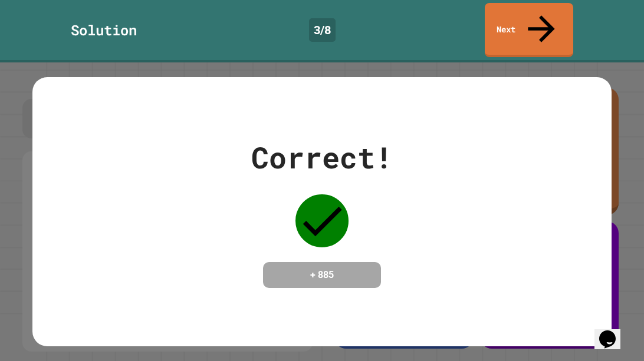 The width and height of the screenshot is (644, 361). I want to click on div: Correct!, so click(322, 158).